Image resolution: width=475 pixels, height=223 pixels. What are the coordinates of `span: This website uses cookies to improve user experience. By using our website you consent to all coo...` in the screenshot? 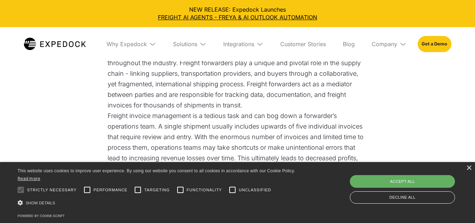 It's located at (156, 170).